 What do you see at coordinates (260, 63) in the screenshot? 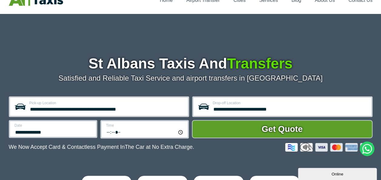
I see `span: Transfers` at bounding box center [260, 63].